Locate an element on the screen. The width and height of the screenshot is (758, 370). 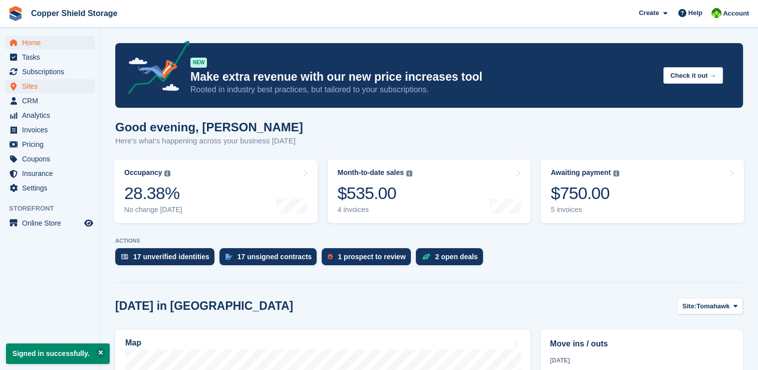
img: prospect-51fa495bee0391a8d652442698ab0144808aea92771e9ea1ae160a38d050c398.svg is located at coordinates (330, 257).